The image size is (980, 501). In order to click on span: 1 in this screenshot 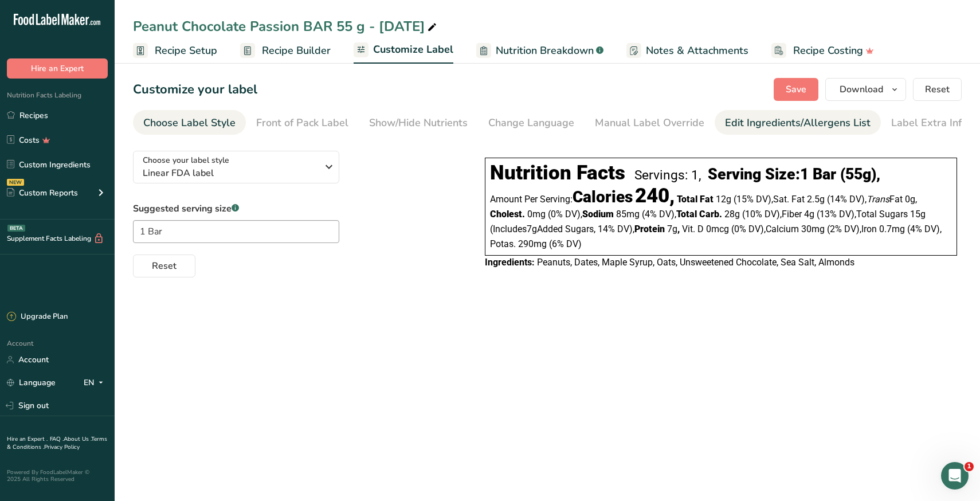, I will do `click(970, 467)`.